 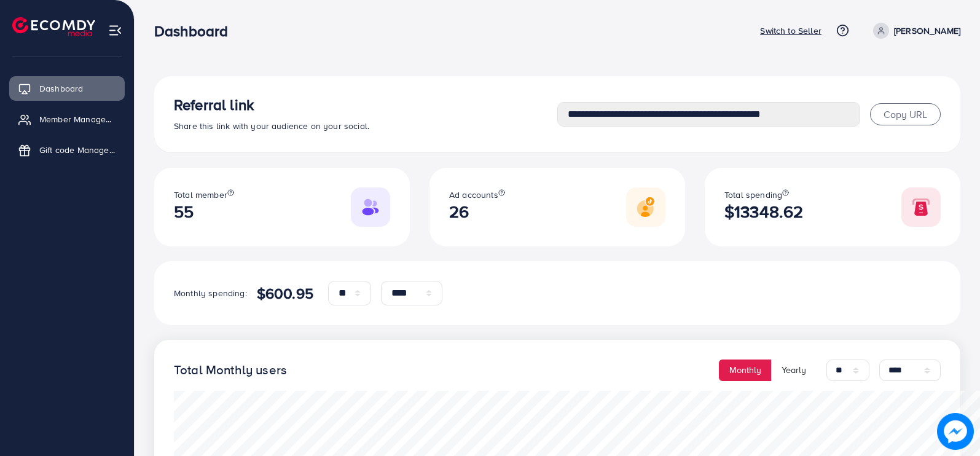 What do you see at coordinates (196, 31) in the screenshot?
I see `h3: Dashboard` at bounding box center [196, 31].